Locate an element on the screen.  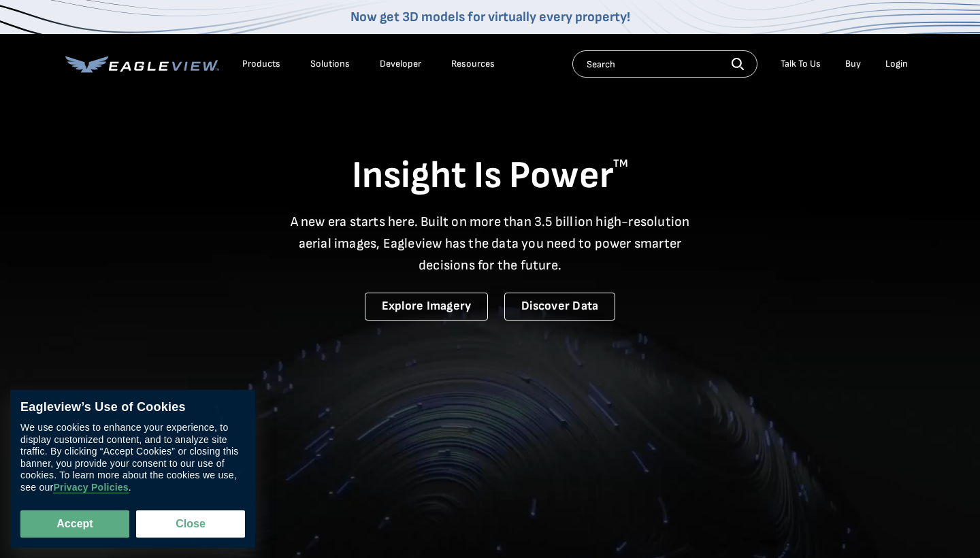
div: Eagleview’s Use of Cookies is located at coordinates (133, 408).